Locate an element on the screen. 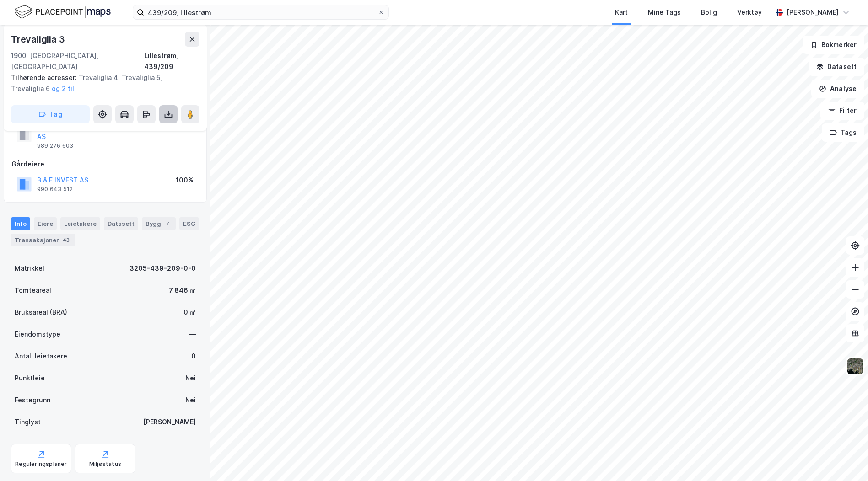 The width and height of the screenshot is (868, 481). div: Antall leietakere is located at coordinates (41, 356).